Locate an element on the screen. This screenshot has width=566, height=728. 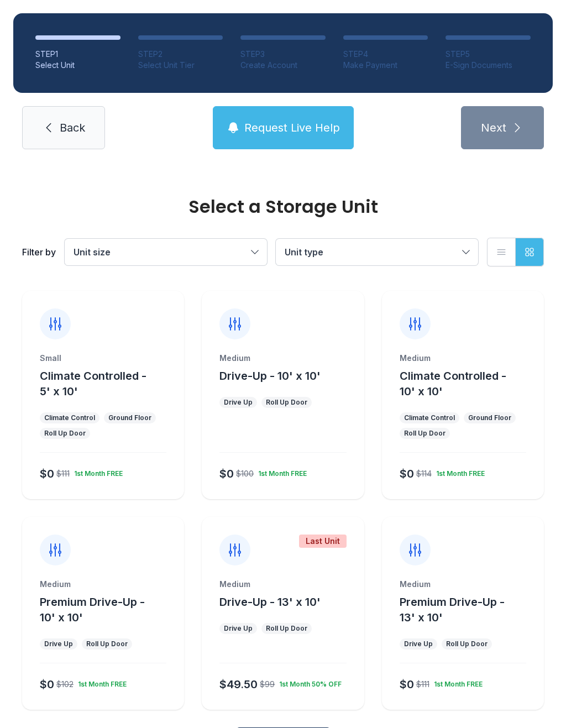
span: Climate Controlled - 10' x 10' is located at coordinates (453, 384).